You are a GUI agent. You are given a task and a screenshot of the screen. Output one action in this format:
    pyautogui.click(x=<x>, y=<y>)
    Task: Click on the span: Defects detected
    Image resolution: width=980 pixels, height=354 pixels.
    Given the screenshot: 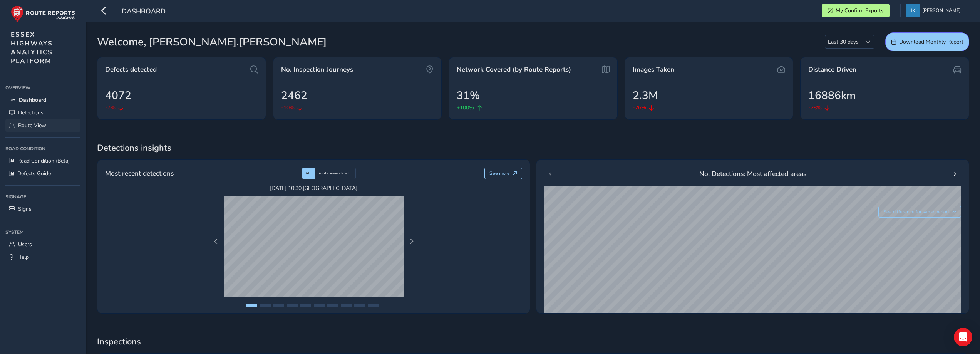 What is the action you would take?
    pyautogui.click(x=131, y=70)
    